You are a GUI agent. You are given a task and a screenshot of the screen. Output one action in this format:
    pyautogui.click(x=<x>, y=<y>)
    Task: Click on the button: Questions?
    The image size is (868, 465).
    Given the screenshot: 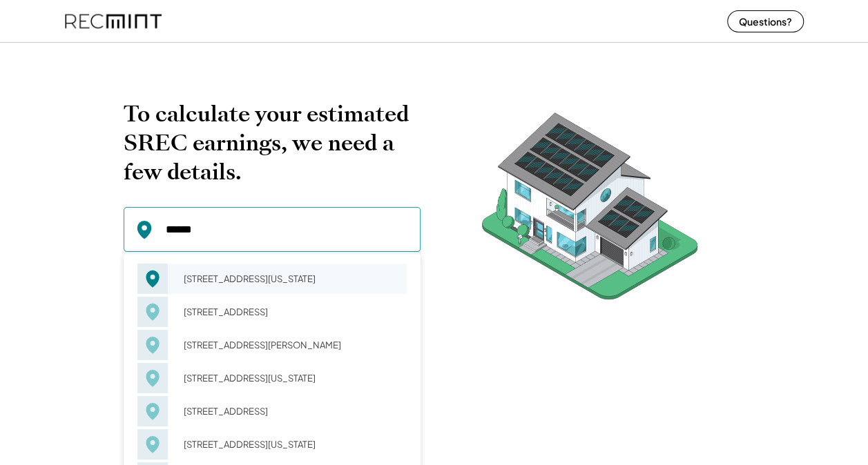 What is the action you would take?
    pyautogui.click(x=765, y=21)
    